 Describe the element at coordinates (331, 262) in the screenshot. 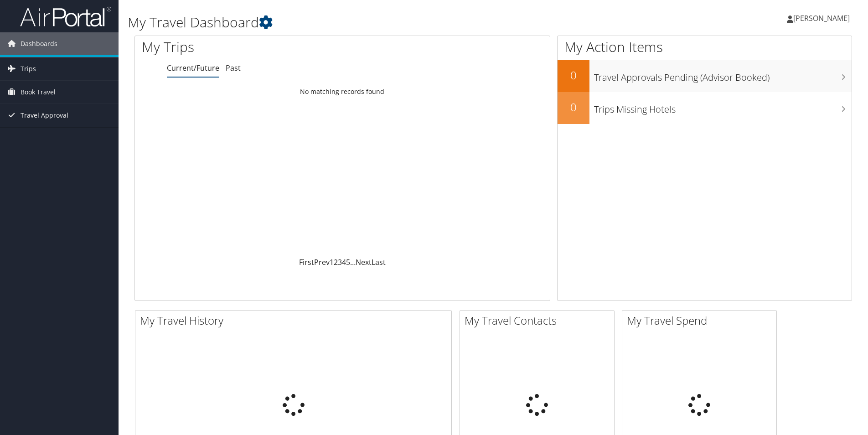

I see `a: 1` at that location.